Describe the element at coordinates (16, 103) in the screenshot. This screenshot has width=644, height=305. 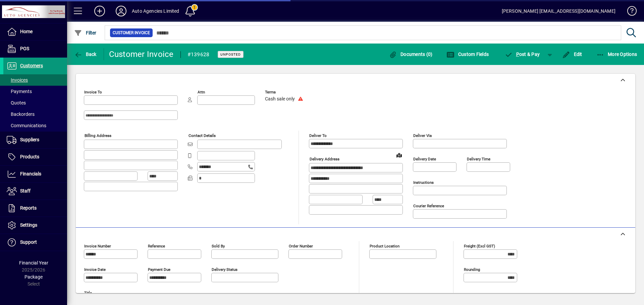
I see `span: Quotes` at that location.